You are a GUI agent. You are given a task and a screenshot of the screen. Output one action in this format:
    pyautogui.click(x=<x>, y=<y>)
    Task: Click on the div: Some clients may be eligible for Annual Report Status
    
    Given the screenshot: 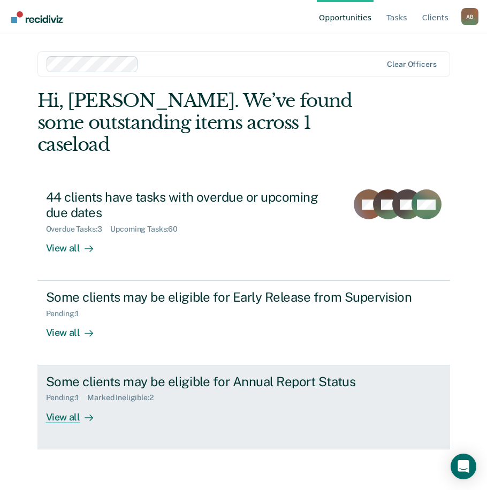 What is the action you would take?
    pyautogui.click(x=231, y=382)
    